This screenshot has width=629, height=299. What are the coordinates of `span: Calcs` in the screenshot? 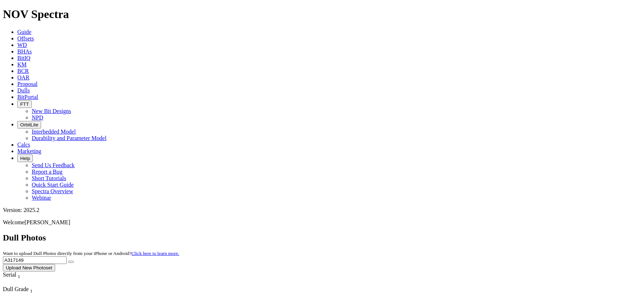 It's located at (24, 144).